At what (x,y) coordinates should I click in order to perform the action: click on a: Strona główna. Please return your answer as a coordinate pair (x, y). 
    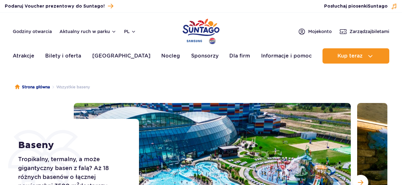
    Looking at the image, I should click on (32, 87).